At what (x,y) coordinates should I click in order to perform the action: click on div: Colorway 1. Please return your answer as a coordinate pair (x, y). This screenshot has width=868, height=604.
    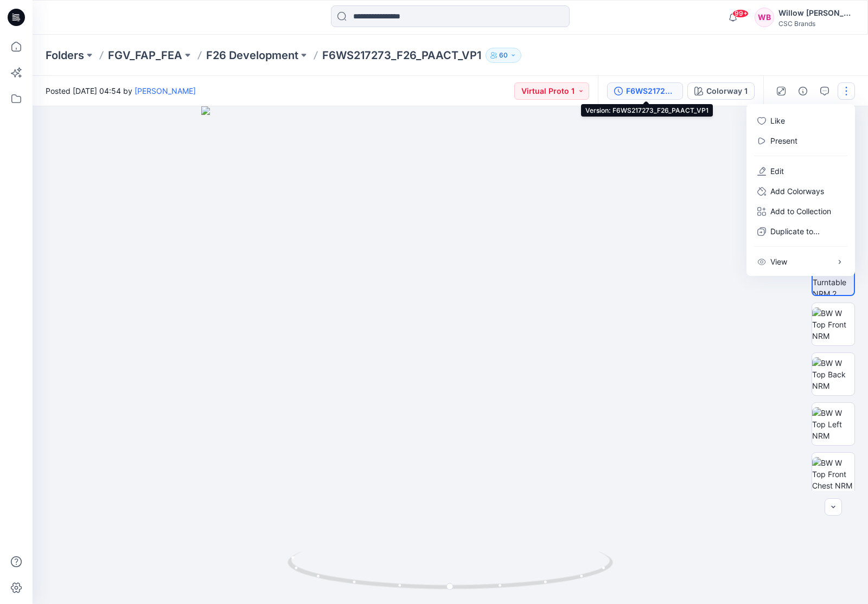
    Looking at the image, I should click on (727, 91).